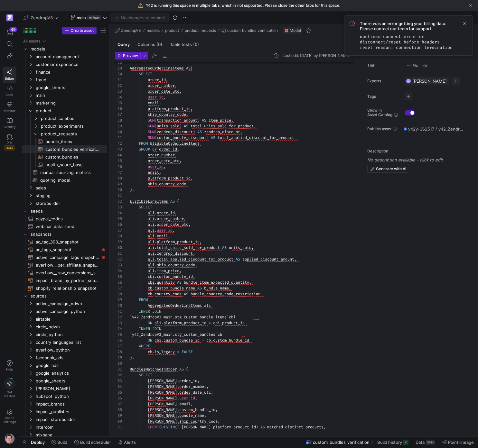 This screenshot has width=478, height=448. What do you see at coordinates (71, 350) in the screenshot?
I see `span: everflow_python` at bounding box center [71, 350].